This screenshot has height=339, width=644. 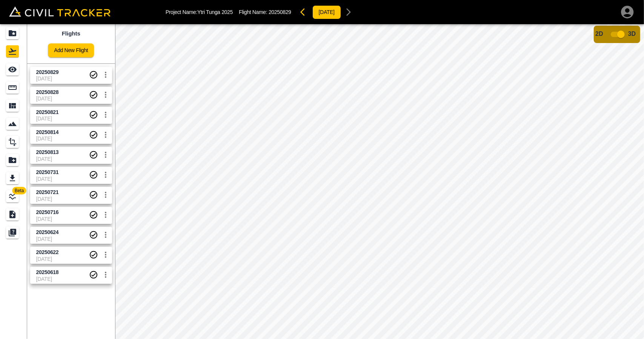 I want to click on span: 20250829, so click(x=280, y=12).